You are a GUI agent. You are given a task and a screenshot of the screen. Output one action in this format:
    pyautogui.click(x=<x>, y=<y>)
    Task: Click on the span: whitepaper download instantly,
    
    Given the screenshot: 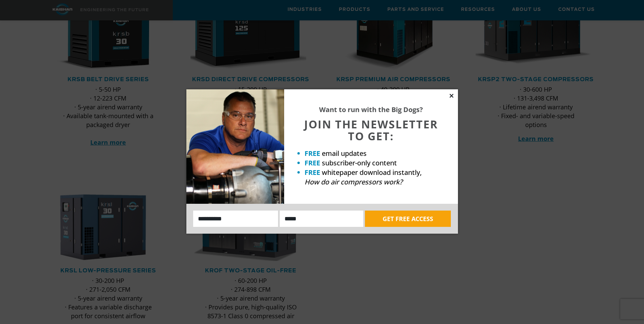 What is the action you would take?
    pyautogui.click(x=372, y=172)
    